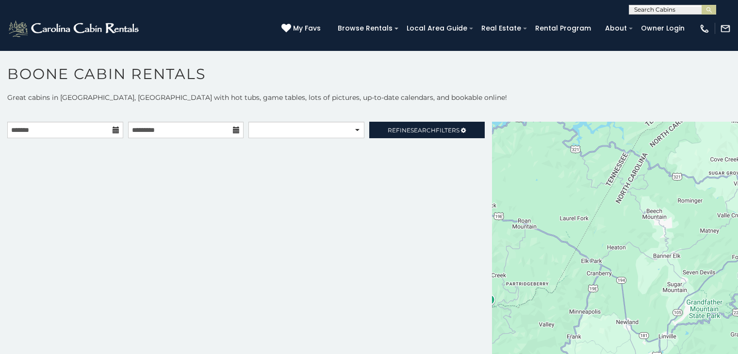 The height and width of the screenshot is (354, 738). I want to click on a: RefineSearchFilters, so click(427, 130).